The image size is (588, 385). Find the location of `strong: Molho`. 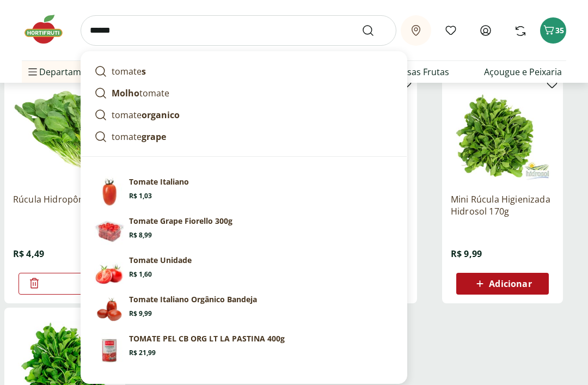

strong: Molho is located at coordinates (125, 93).